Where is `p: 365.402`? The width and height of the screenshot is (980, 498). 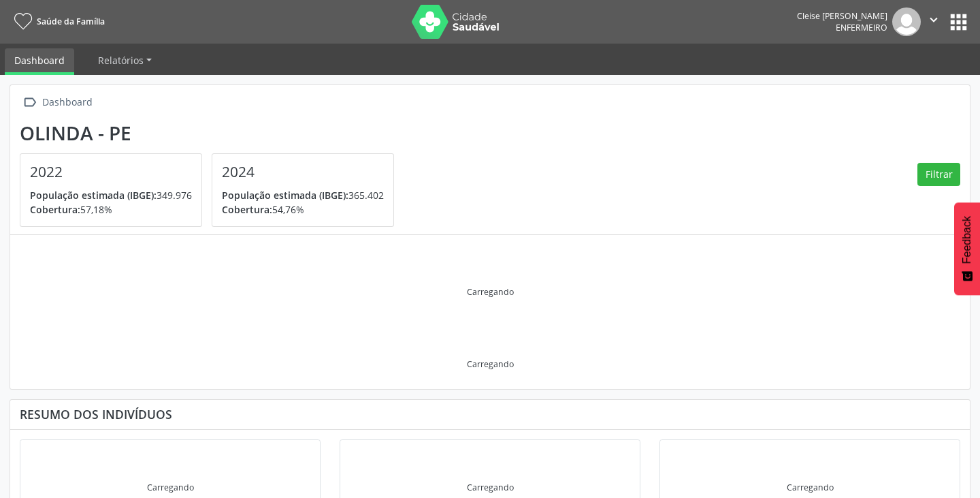 p: 365.402 is located at coordinates (303, 194).